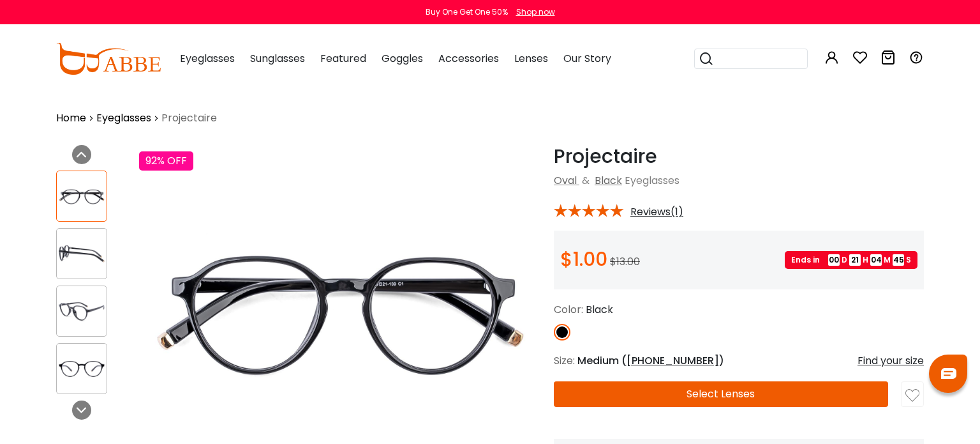 The width and height of the screenshot is (980, 444). What do you see at coordinates (948, 373) in the screenshot?
I see `img: chat` at bounding box center [948, 373].